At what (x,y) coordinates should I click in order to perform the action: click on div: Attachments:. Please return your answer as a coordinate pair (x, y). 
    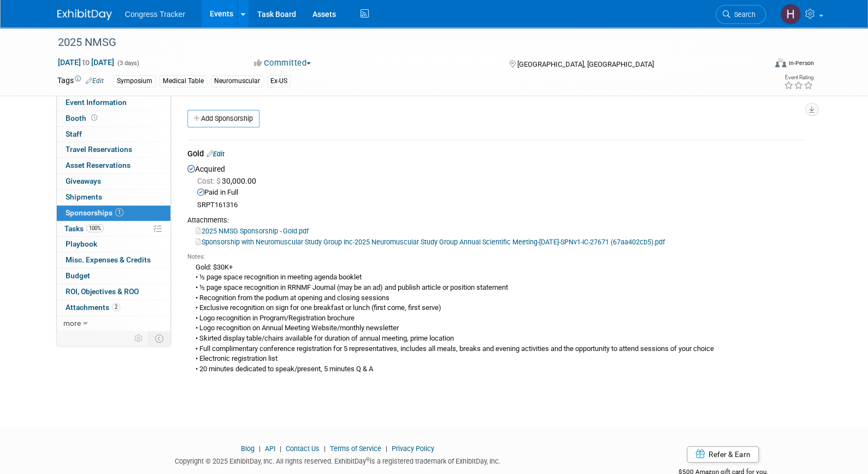
    Looking at the image, I should click on (495, 220).